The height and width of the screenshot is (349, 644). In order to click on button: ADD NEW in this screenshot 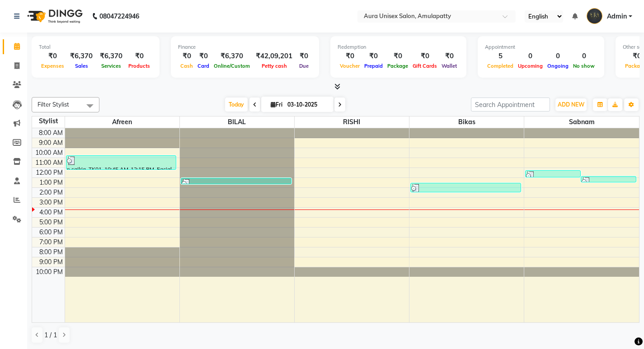, I will do `click(571, 105)`.